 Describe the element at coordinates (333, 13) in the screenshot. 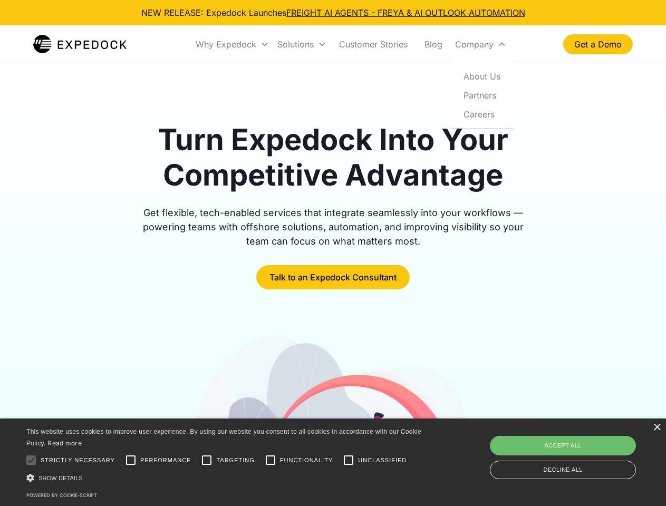

I see `div: NEW RELEASE: Expedock Launches` at that location.